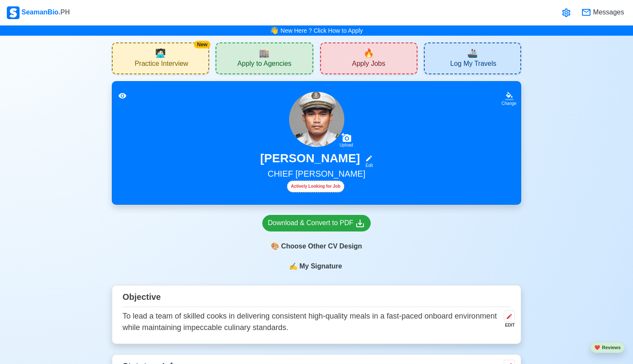 This screenshot has width=633, height=364. What do you see at coordinates (38, 13) in the screenshot?
I see `div: SeamanBio` at bounding box center [38, 13].